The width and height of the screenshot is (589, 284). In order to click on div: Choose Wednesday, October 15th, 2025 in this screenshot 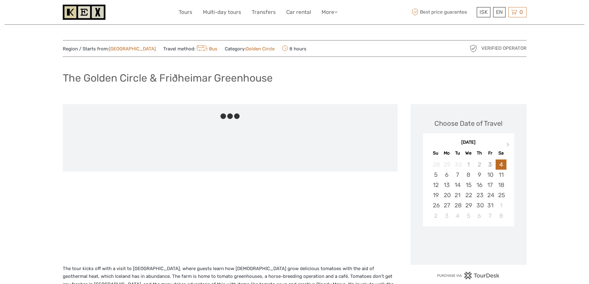, I will do `click(468, 185)`.